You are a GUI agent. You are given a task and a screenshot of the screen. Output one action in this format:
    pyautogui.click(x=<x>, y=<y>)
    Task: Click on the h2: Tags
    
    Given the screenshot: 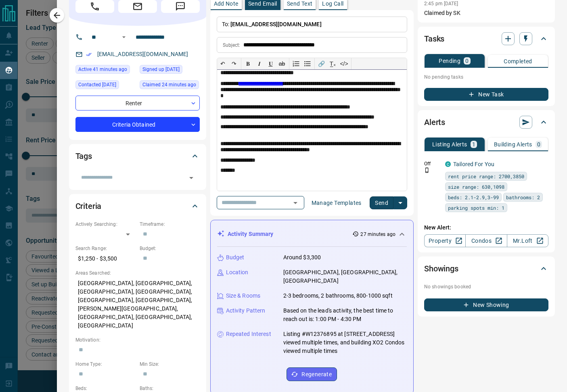 What is the action you would take?
    pyautogui.click(x=83, y=156)
    